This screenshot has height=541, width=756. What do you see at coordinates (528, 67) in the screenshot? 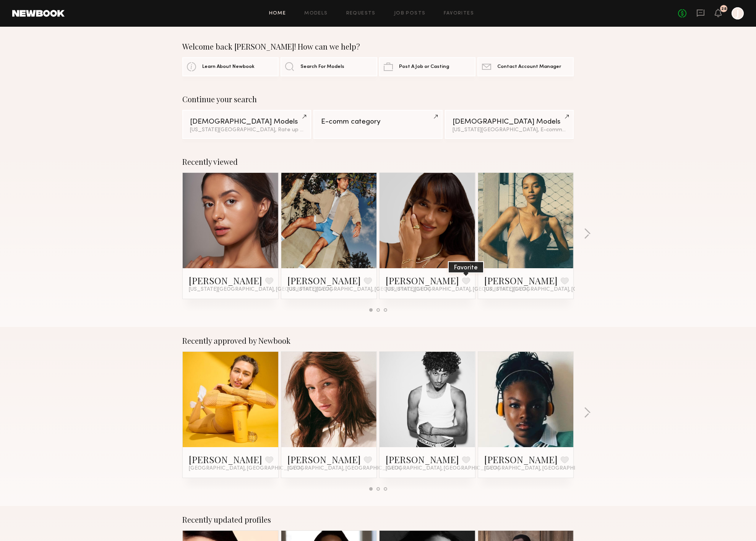
I see `span: Contact Account Manager` at bounding box center [528, 67].